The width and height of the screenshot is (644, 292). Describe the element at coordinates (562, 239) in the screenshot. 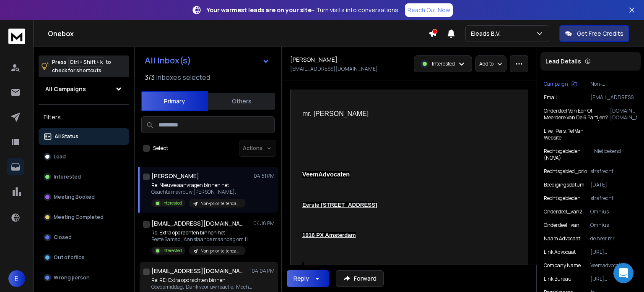

I see `p: Naam Advocaat` at that location.